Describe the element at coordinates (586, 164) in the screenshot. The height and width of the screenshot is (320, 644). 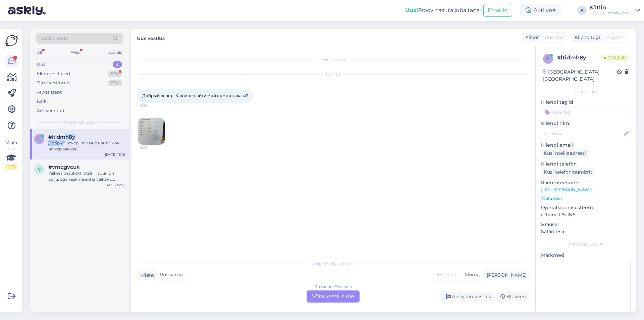
I see `p: Kliendi telefon` at that location.